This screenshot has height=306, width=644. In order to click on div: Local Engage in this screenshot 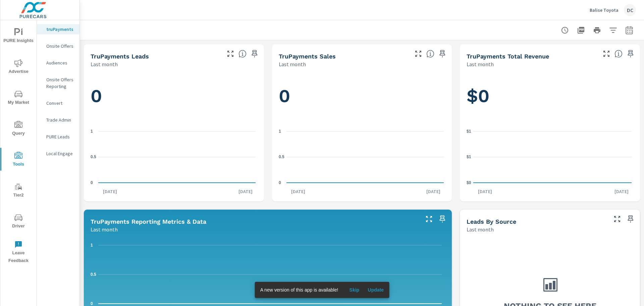, I will do `click(58, 154)`.